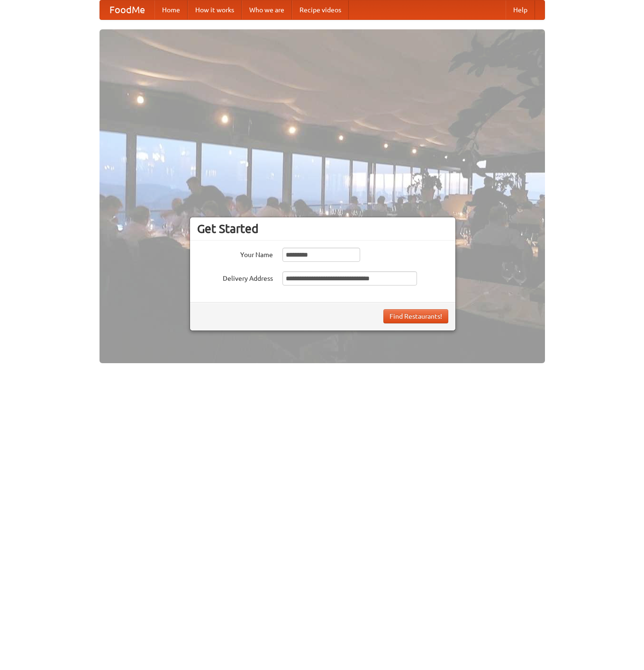 The image size is (644, 670). Describe the element at coordinates (267, 10) in the screenshot. I see `a: Who we are` at that location.